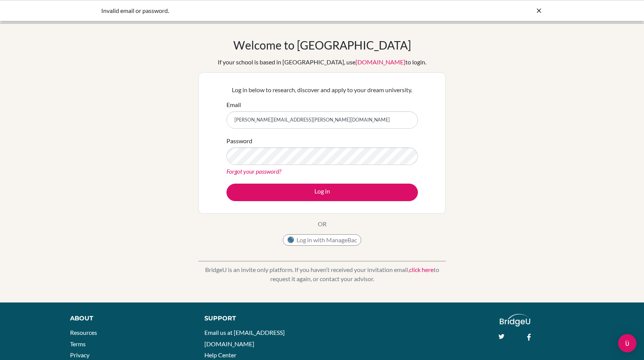 This screenshot has width=644, height=360. Describe the element at coordinates (259, 318) in the screenshot. I see `div: Support` at that location.